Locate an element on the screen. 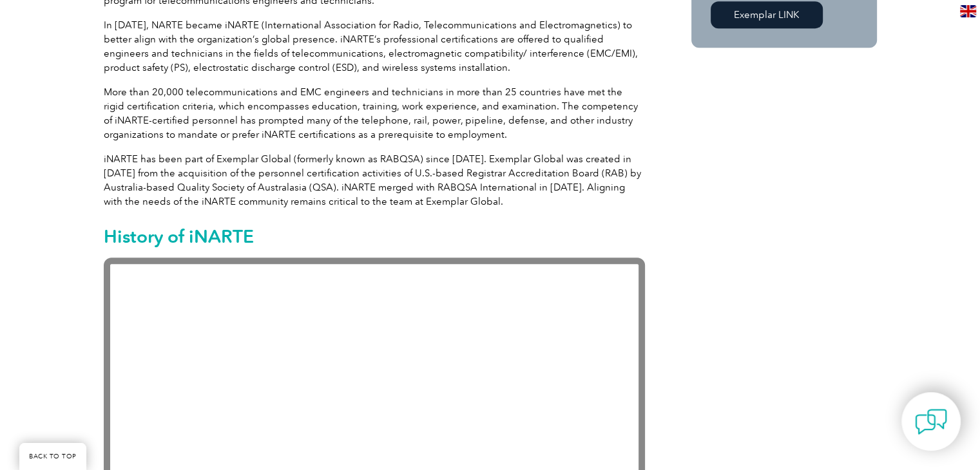  h2: History of iNARTE is located at coordinates (374, 236).